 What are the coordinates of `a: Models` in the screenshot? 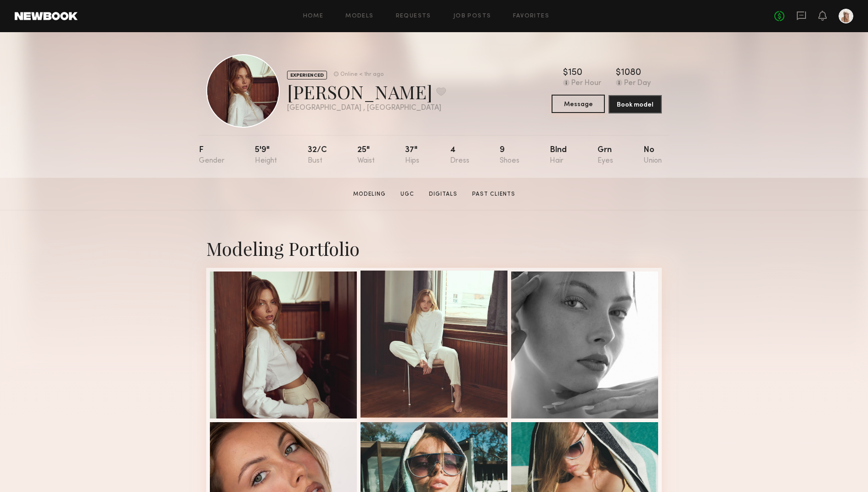 It's located at (359, 16).